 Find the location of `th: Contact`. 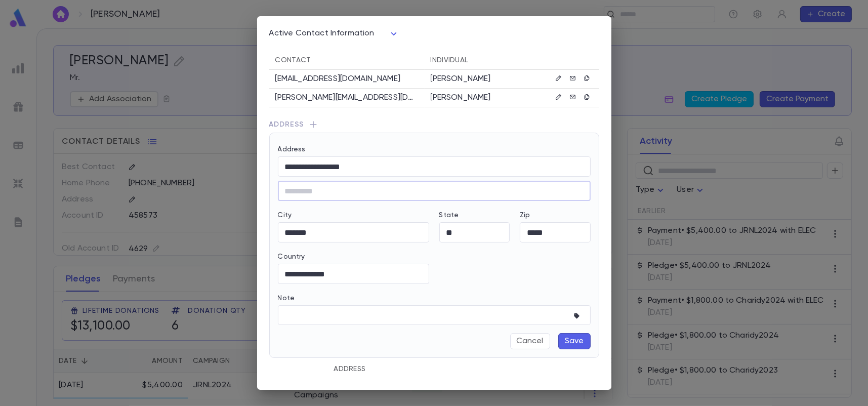

th: Contact is located at coordinates (346, 60).